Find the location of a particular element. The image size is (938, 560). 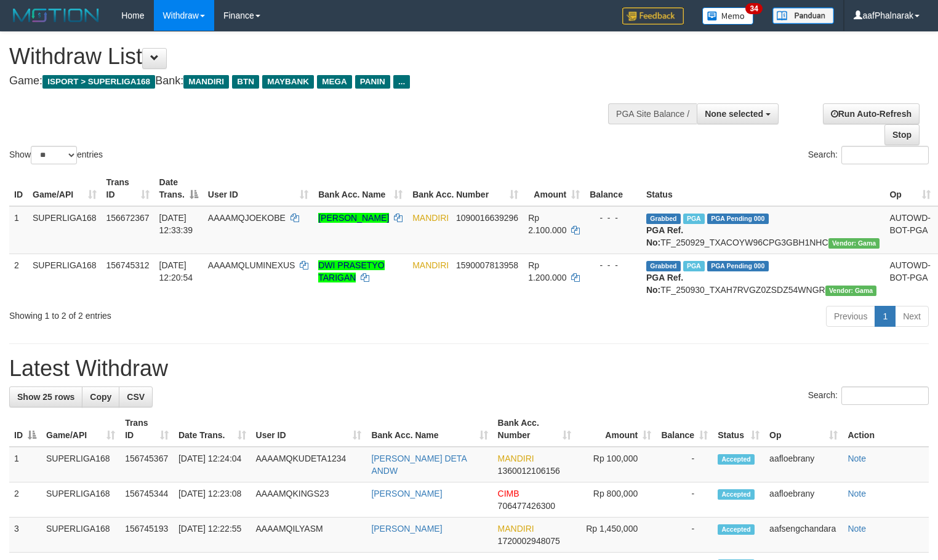

span: 34 is located at coordinates (753, 9).